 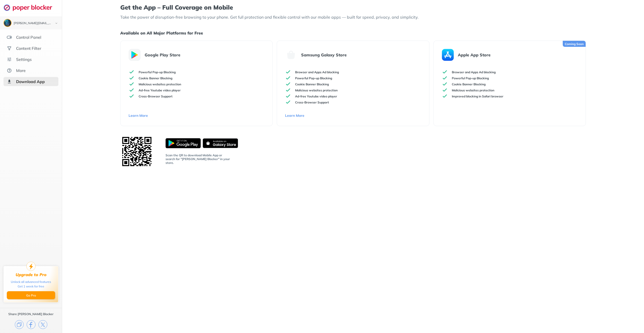 I want to click on p: Take the power of disruption-free browsing to your phone. Get full protection and flexible contro..., so click(x=353, y=17).